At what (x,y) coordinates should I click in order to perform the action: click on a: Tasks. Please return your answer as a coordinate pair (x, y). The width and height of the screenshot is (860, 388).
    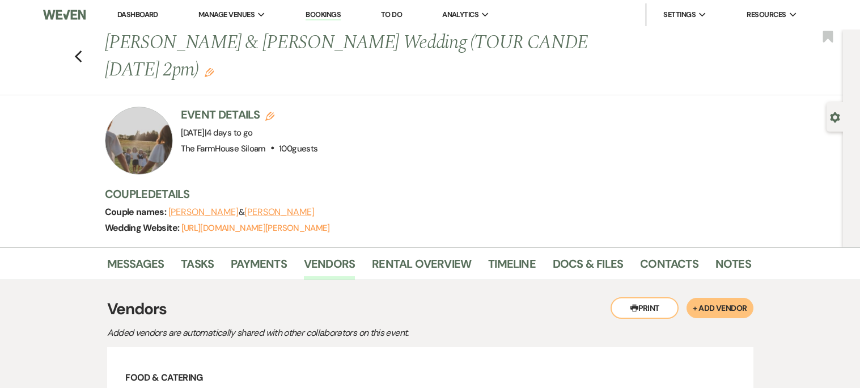
    Looking at the image, I should click on (197, 267).